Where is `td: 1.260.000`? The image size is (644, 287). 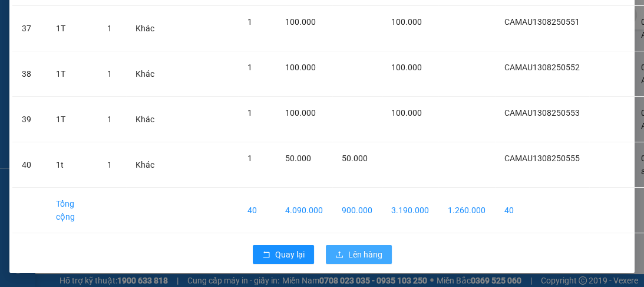 td: 1.260.000 is located at coordinates (466, 210).